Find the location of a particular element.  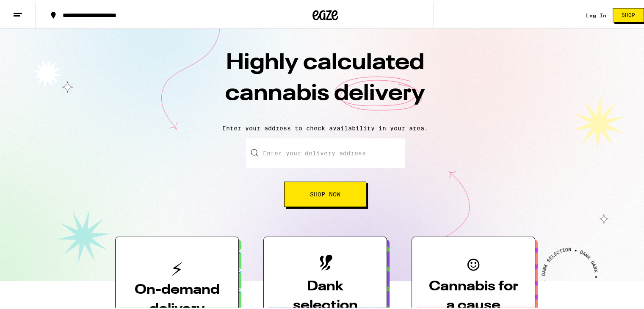

span: Shop is located at coordinates (628, 14).